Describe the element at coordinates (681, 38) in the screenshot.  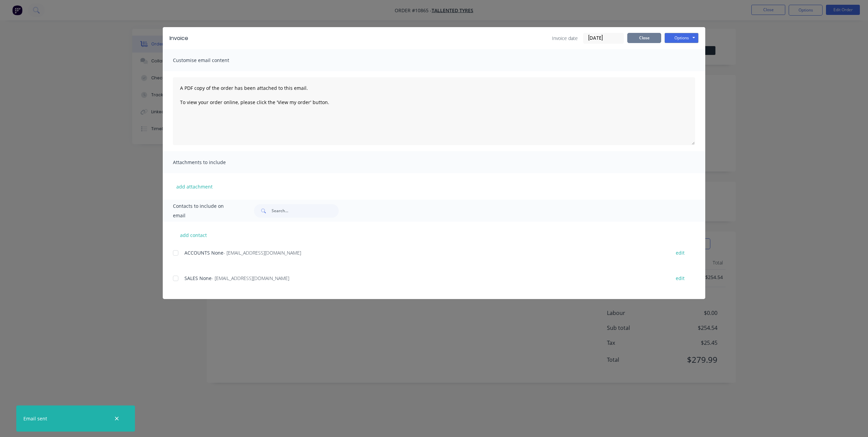
I see `button: Options` at that location.